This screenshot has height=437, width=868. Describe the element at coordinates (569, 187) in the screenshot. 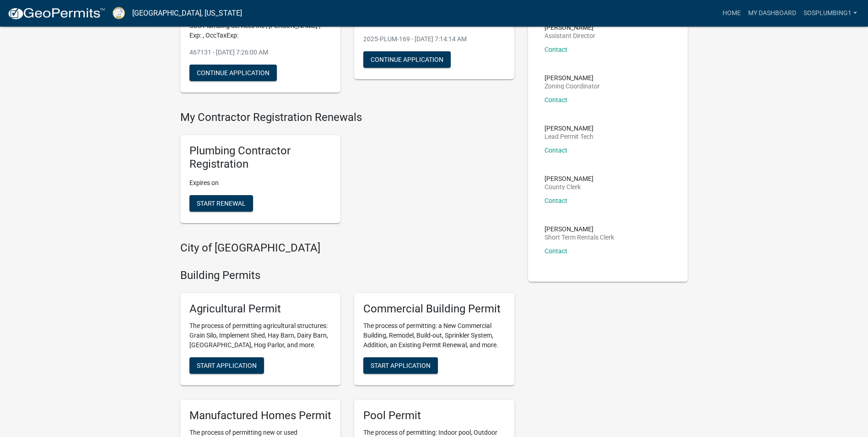

I see `p: County Clerk` at that location.